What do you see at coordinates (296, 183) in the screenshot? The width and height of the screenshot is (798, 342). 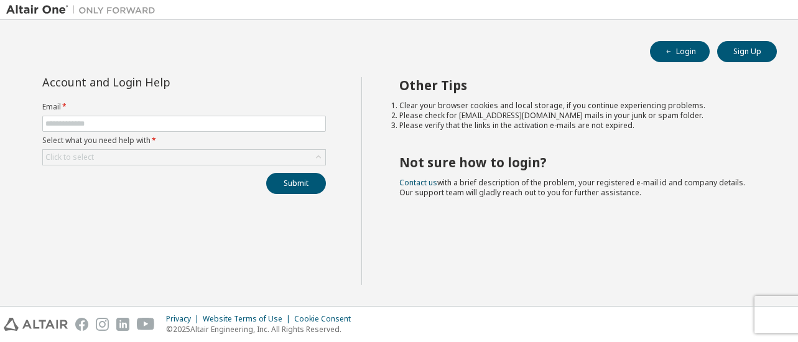 I see `button: Submit` at bounding box center [296, 183].